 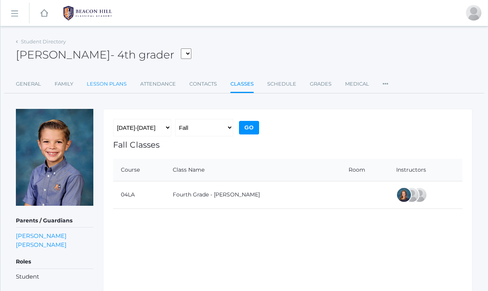 What do you see at coordinates (43, 41) in the screenshot?
I see `a: Student Directory` at bounding box center [43, 41].